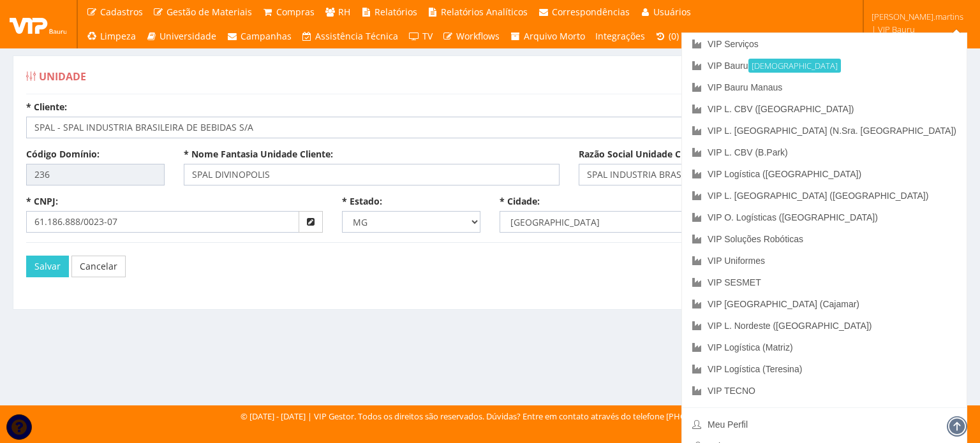 The height and width of the screenshot is (443, 980). Describe the element at coordinates (519, 201) in the screenshot. I see `label: * Cidade:` at that location.